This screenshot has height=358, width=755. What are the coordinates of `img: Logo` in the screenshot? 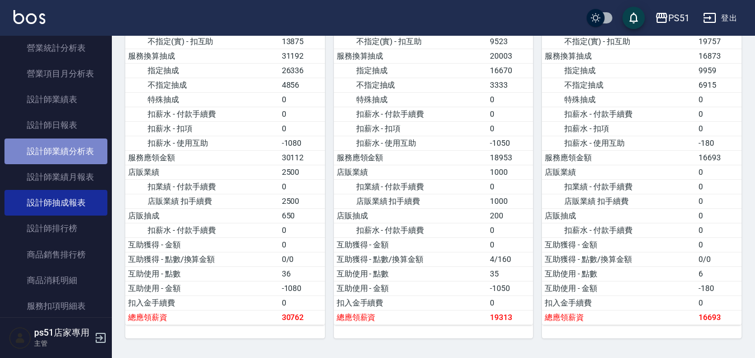 It's located at (29, 17).